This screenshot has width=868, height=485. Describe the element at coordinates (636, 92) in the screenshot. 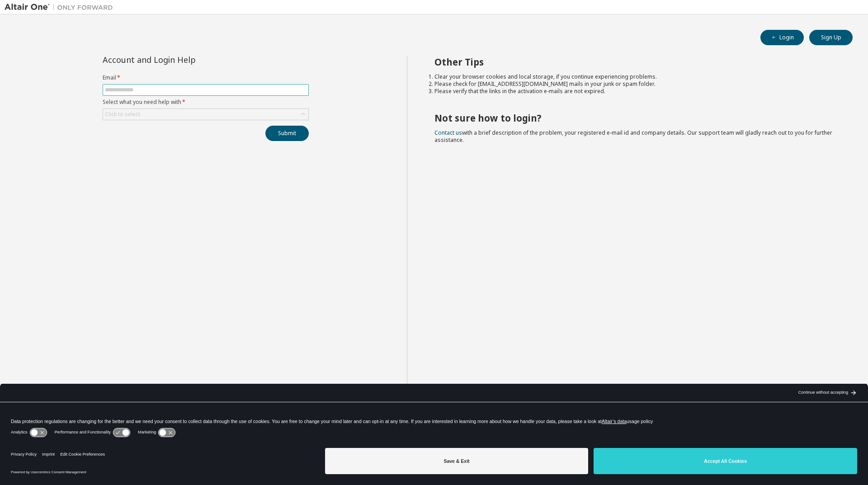

I see `li: Please verify that the links in the activation e-mails are not expired.` at that location.